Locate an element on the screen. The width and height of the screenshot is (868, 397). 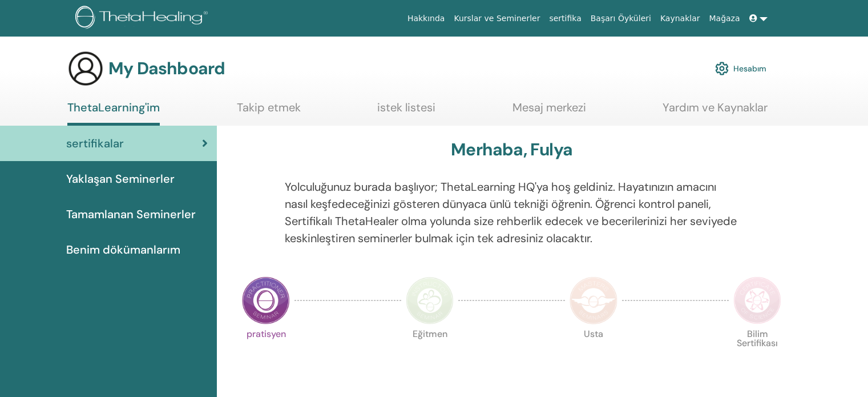
a: Başarı Öyküleri is located at coordinates (621, 19).